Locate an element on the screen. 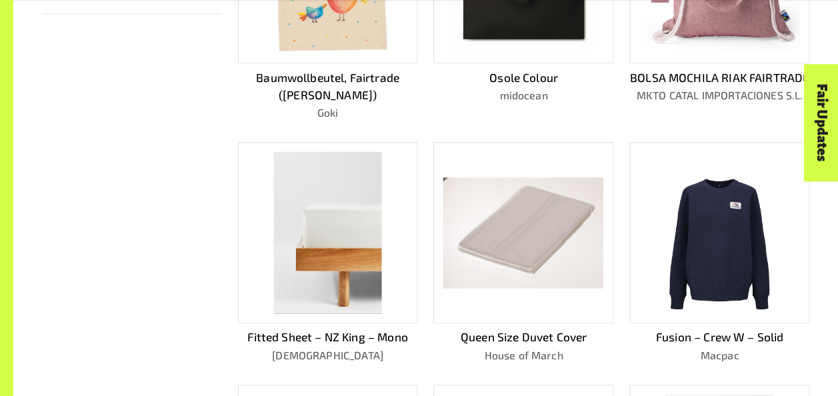 The width and height of the screenshot is (838, 396). p: Fusion – Crew W – Solid is located at coordinates (719, 337).